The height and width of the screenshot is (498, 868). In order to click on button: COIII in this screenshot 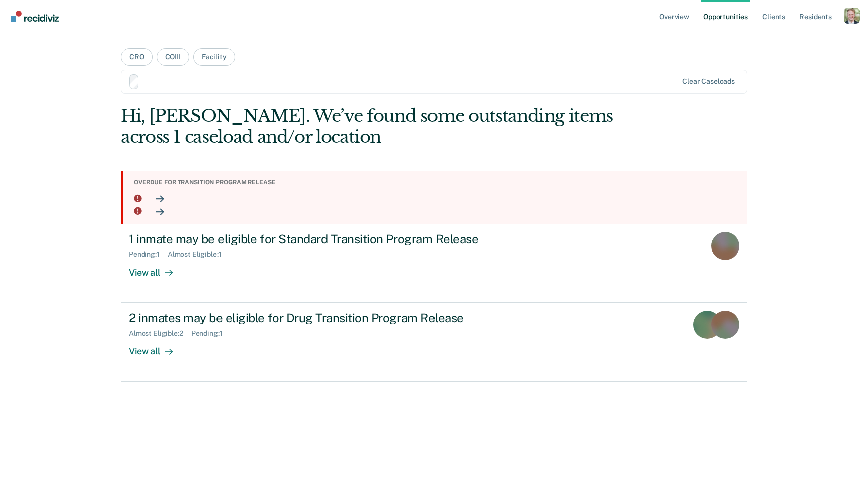, I will do `click(172, 57)`.